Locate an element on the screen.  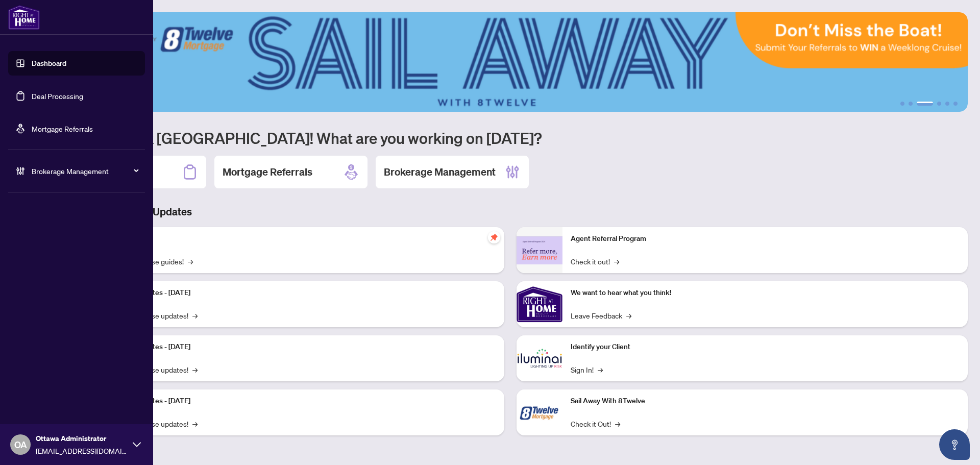
span: Brokerage Management is located at coordinates (85, 171).